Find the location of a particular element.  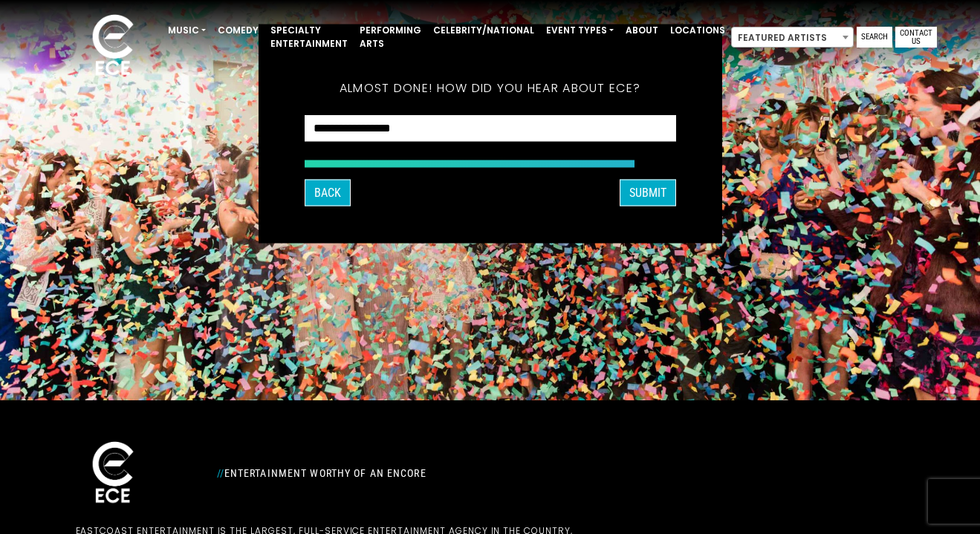

button: Back is located at coordinates (327, 193).